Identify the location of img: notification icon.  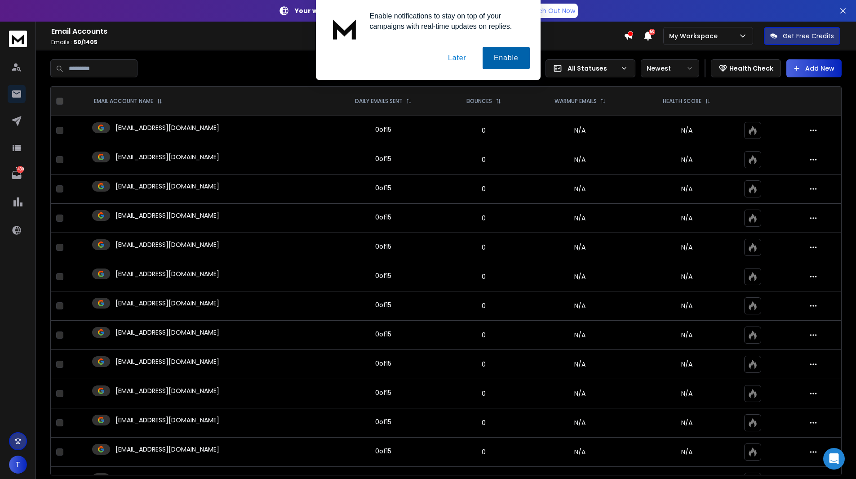
(345, 29).